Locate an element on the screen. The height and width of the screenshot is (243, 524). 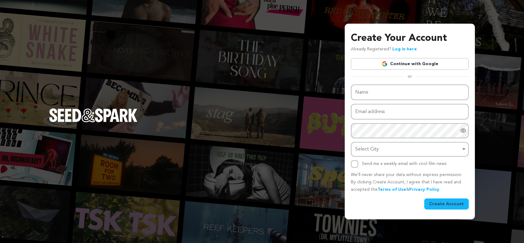
input: Name is located at coordinates (410, 92).